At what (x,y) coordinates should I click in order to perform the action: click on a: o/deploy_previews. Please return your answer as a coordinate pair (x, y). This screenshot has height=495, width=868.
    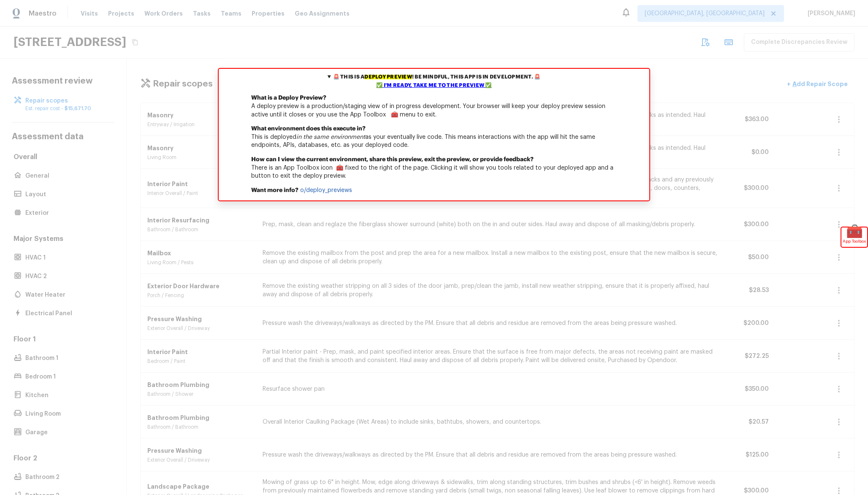
    Looking at the image, I should click on (326, 190).